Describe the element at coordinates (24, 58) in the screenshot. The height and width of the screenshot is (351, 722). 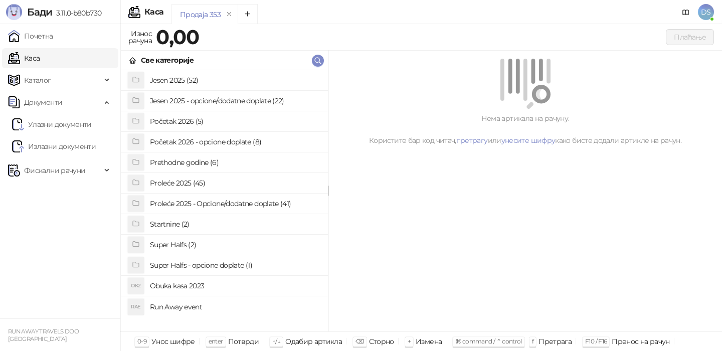
I see `a: Каса` at that location.